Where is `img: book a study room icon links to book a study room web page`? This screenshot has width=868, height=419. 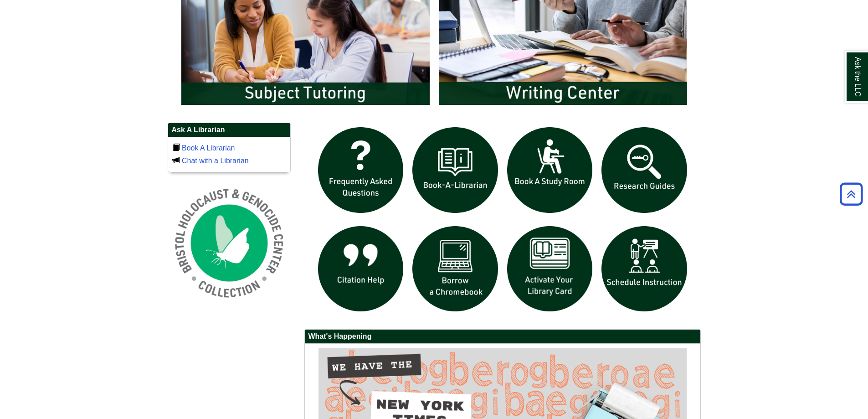 img: book a study room icon links to book a study room web page is located at coordinates (550, 170).